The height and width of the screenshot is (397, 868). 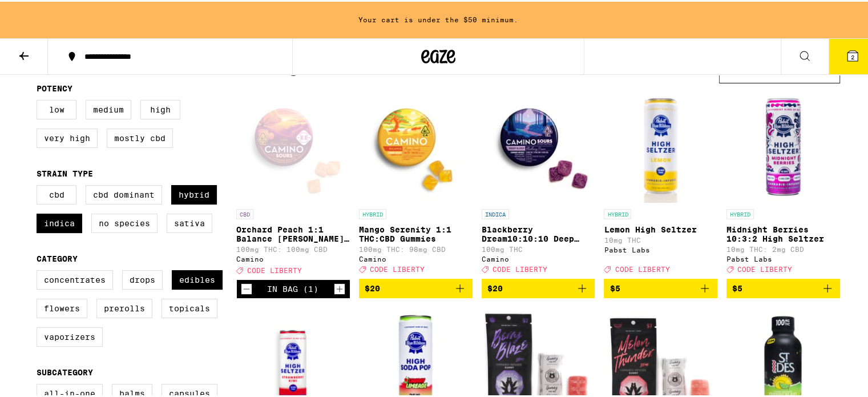 I want to click on p: 10mg THC, so click(x=660, y=238).